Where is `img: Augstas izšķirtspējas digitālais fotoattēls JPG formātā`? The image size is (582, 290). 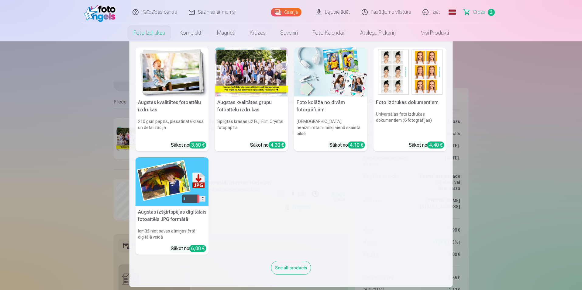
img: Augstas izšķirtspējas digitālais fotoattēls JPG formātā is located at coordinates (172, 182).